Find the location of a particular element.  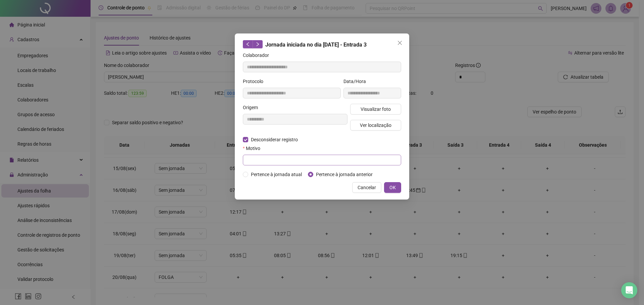

button: right is located at coordinates (257, 44).